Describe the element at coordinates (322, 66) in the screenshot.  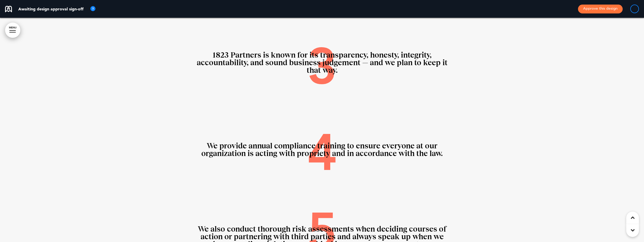
I see `span: 3` at that location.